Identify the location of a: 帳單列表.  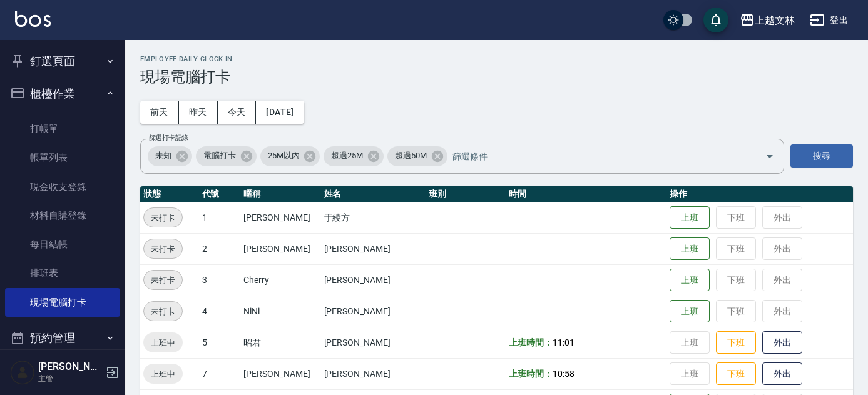
(63, 158).